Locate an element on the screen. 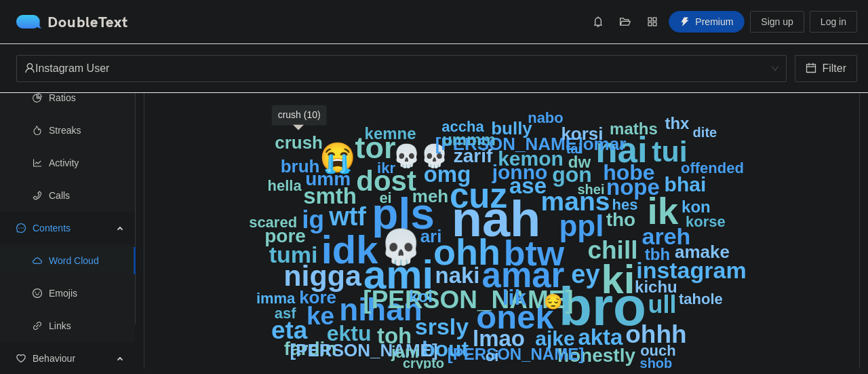 The image size is (868, 374). text: kemon is located at coordinates (530, 159).